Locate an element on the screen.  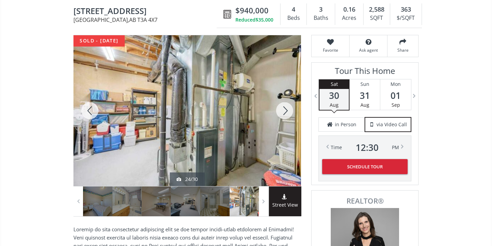
div: 4 is located at coordinates (294, 10).